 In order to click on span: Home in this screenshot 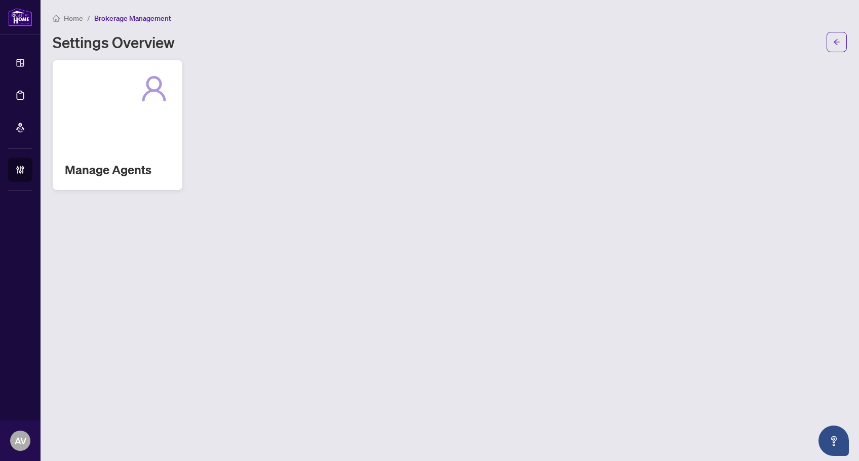, I will do `click(73, 18)`.